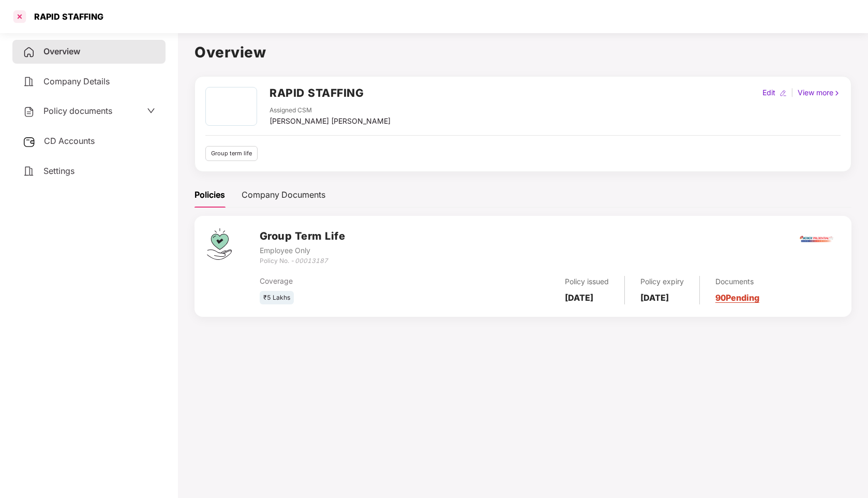 Image resolution: width=868 pixels, height=498 pixels. What do you see at coordinates (817, 239) in the screenshot?
I see `img: iciciprud.png` at bounding box center [817, 239].